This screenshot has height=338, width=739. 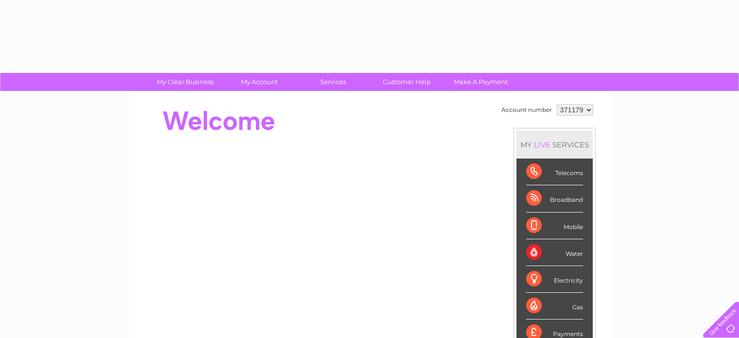 I want to click on div: Water, so click(x=554, y=252).